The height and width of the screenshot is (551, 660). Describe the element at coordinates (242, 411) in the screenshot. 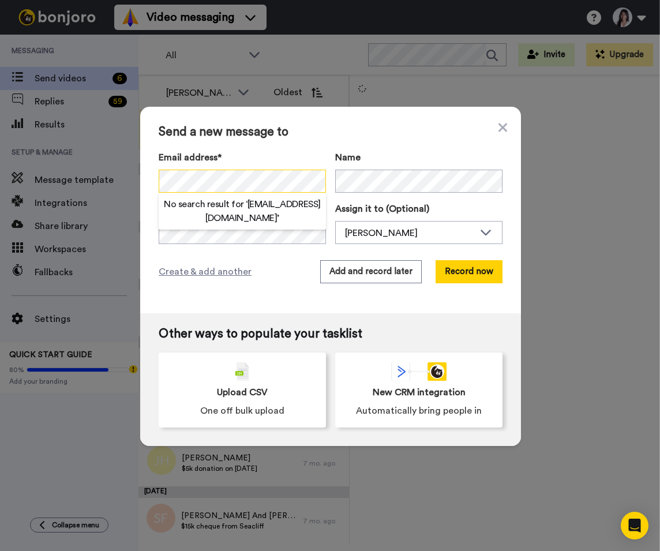

I see `span: One off bulk upload` at that location.